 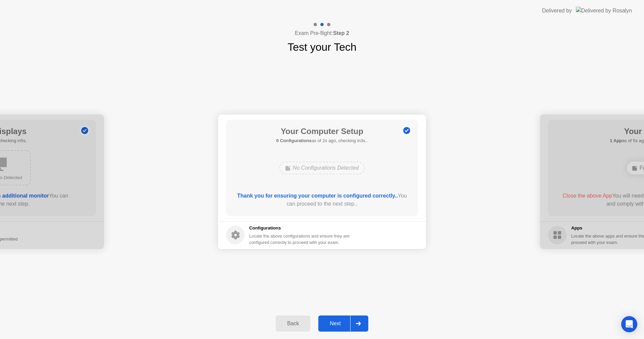 I want to click on b: 0 Configurations, so click(x=294, y=140).